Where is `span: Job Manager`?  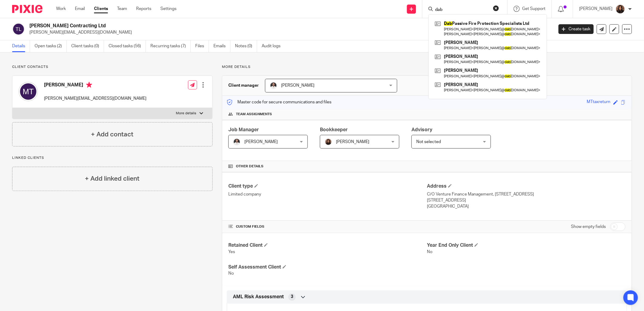
span: Job Manager is located at coordinates (243, 130).